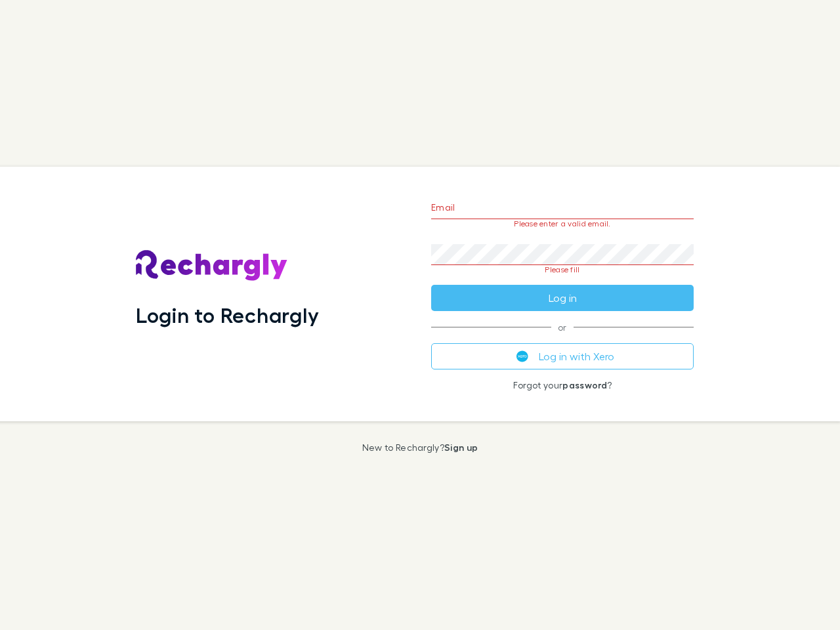  I want to click on button: Log in with Xero, so click(562, 356).